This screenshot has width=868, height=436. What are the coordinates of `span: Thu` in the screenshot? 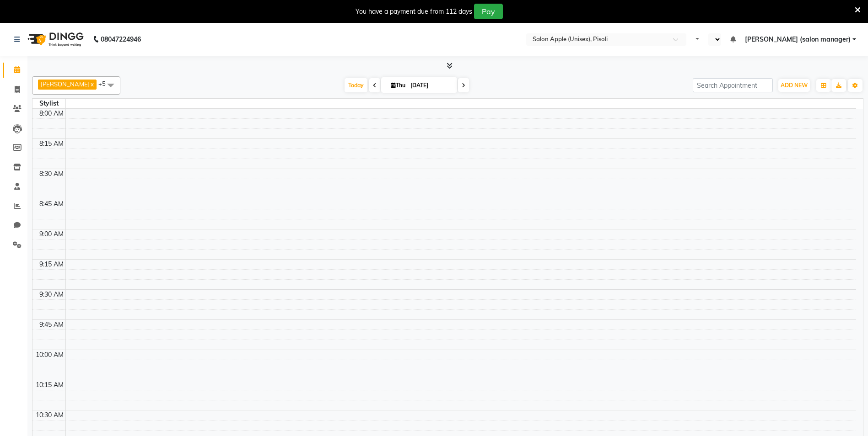 It's located at (399, 85).